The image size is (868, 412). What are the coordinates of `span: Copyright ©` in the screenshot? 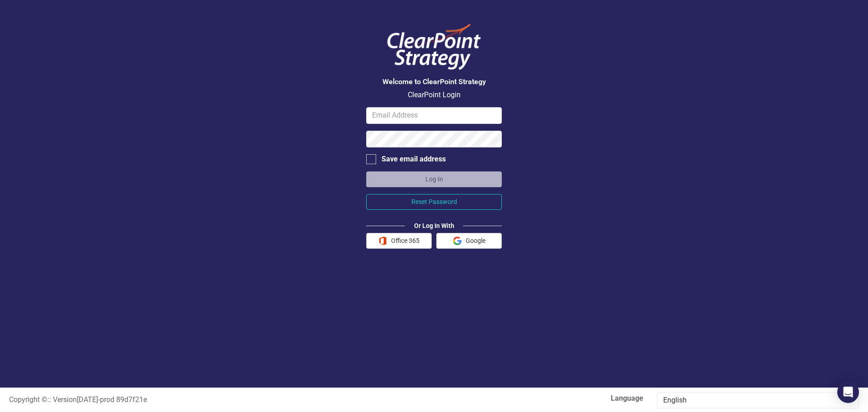 It's located at (28, 400).